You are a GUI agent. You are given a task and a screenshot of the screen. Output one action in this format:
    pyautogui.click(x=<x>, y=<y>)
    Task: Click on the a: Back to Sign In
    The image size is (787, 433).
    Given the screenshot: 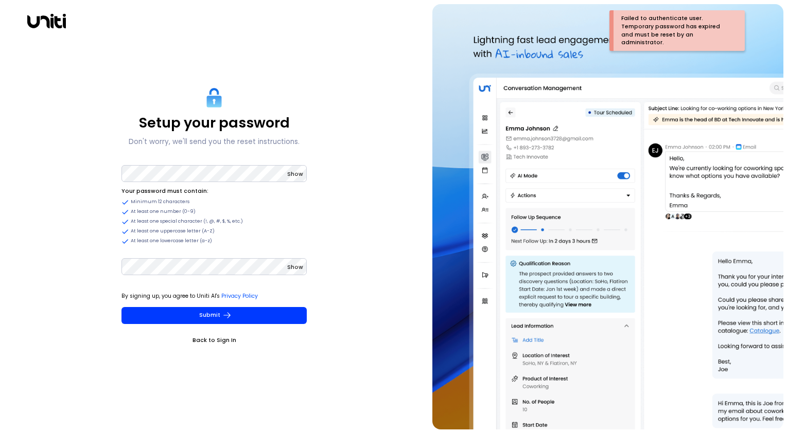 What is the action you would take?
    pyautogui.click(x=214, y=341)
    